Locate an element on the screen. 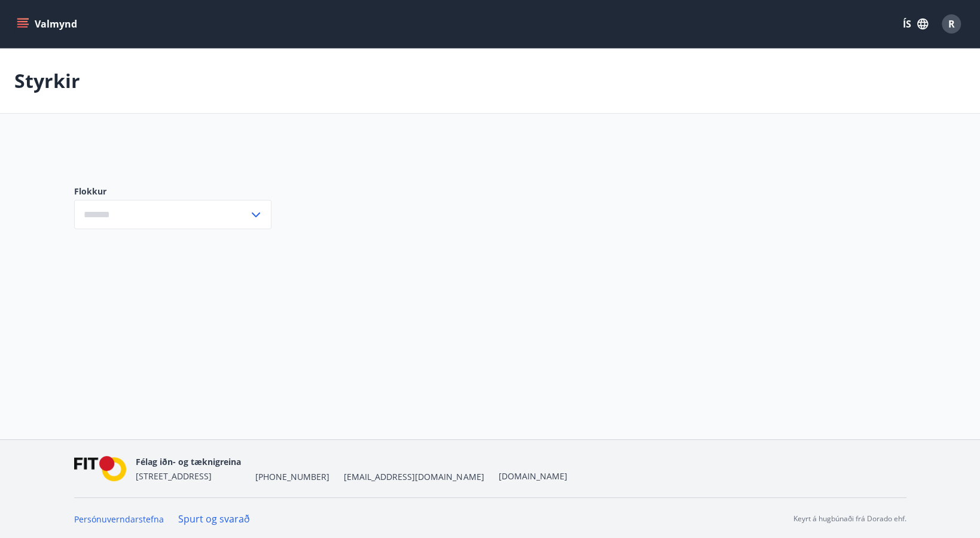  label: Flokkur is located at coordinates (172, 191).